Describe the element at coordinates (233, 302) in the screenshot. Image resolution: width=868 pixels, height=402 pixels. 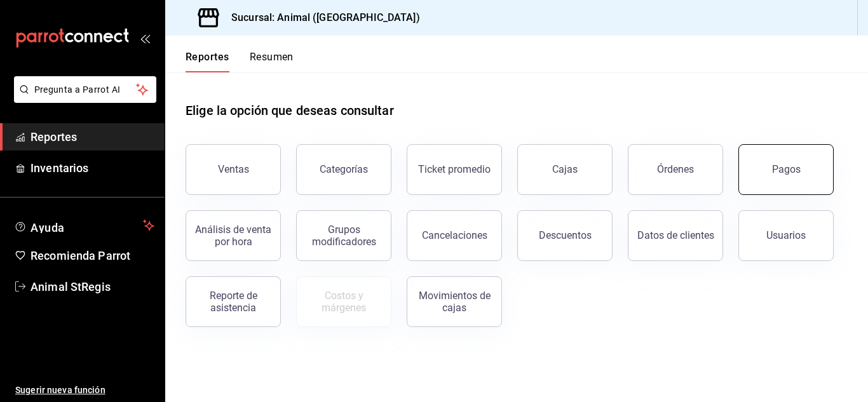
I see `button: Reporte de asistencia` at that location.